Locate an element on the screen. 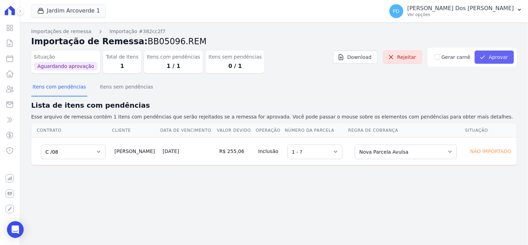 The width and height of the screenshot is (528, 245). dt: Itens com pendências is located at coordinates (173, 57).